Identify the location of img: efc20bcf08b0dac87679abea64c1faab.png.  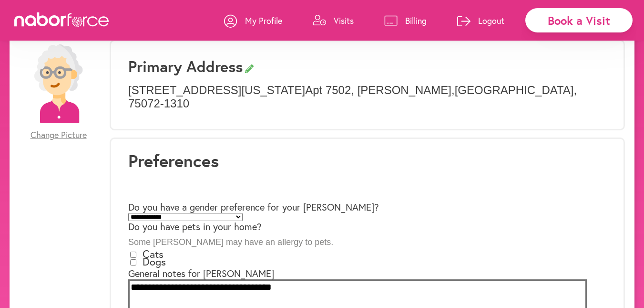
(58, 84).